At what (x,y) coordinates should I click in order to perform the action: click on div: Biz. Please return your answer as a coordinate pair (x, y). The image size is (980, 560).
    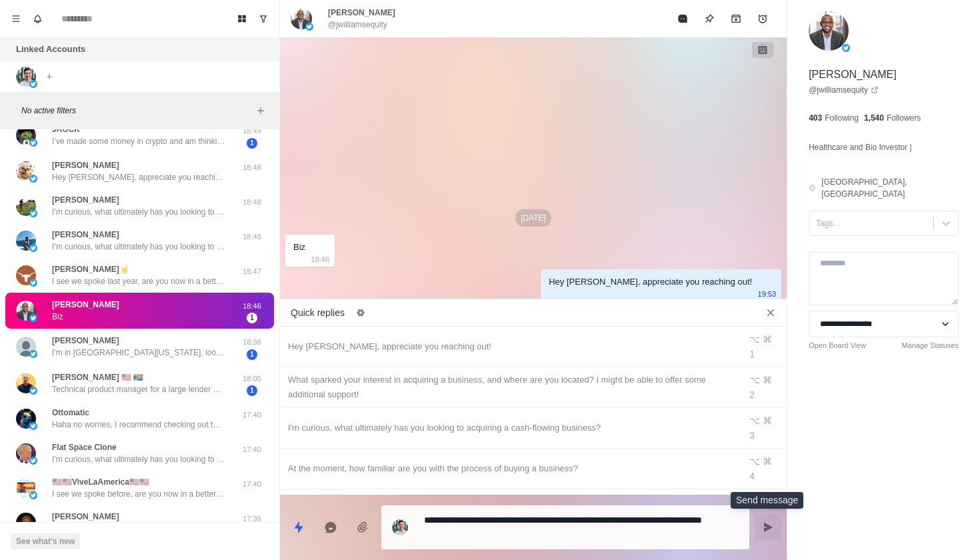
    Looking at the image, I should click on (299, 247).